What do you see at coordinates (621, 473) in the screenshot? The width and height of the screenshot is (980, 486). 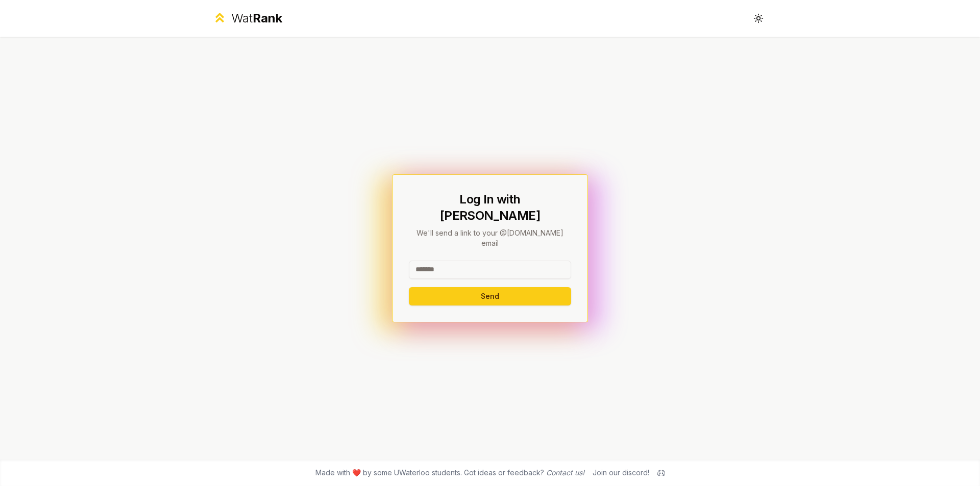 I see `div: Join our discord!` at bounding box center [621, 473].